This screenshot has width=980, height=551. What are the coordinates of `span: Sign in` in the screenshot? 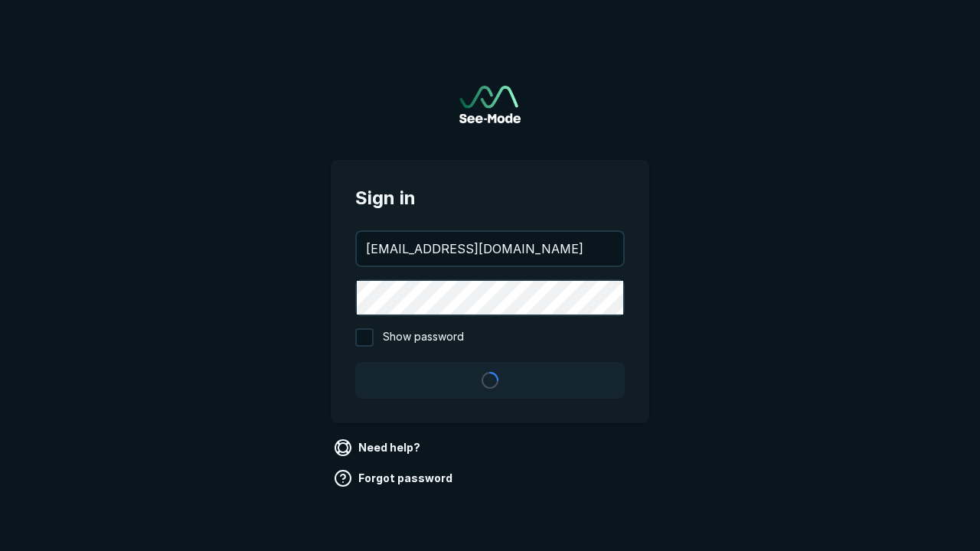 It's located at (490, 198).